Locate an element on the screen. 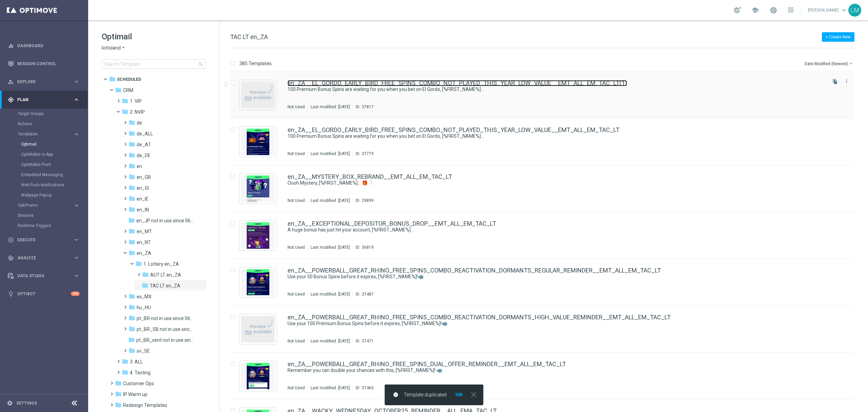 The height and width of the screenshot is (412, 868). a: Use your 100 Premium Bonus Spins before it expires, [%FIRST_NAME%]!🦏 is located at coordinates (548, 323).